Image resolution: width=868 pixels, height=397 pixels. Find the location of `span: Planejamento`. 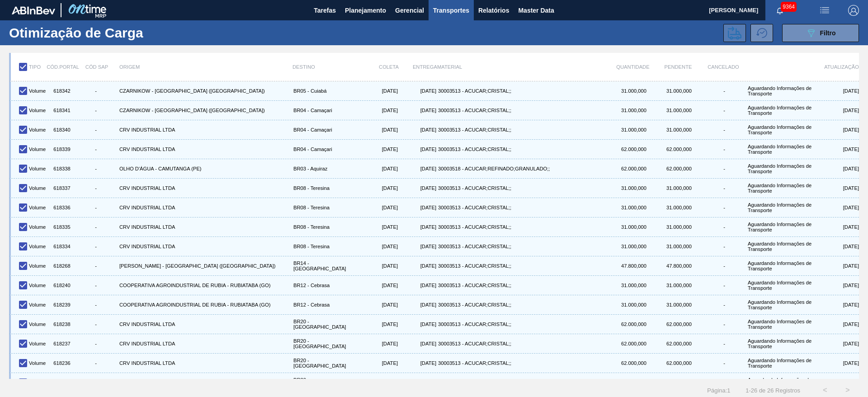

span: Planejamento is located at coordinates (366, 11).